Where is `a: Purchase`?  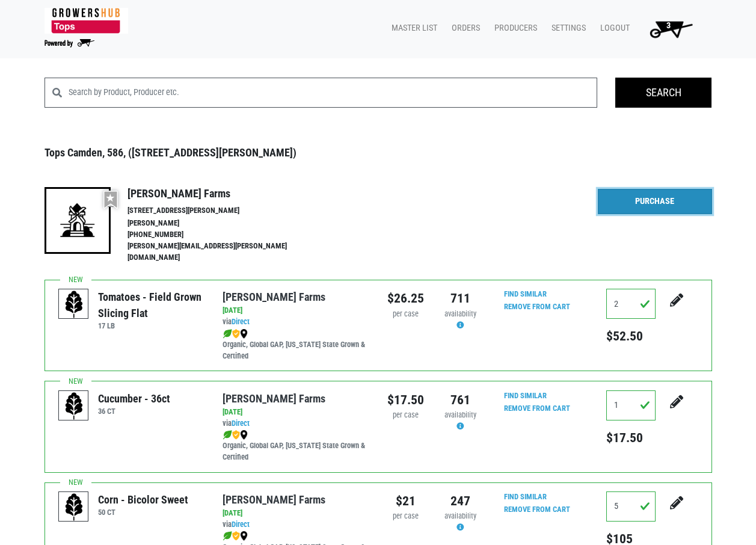 a: Purchase is located at coordinates (655, 202).